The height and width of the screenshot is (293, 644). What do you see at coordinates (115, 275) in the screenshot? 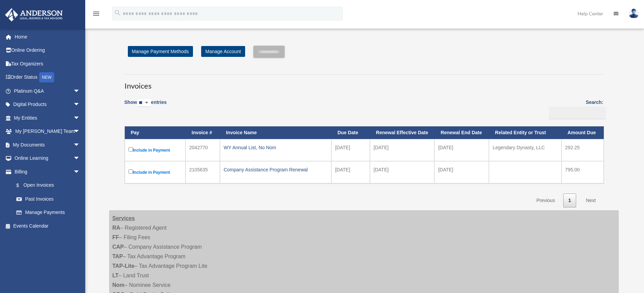
I see `strong: LT` at bounding box center [115, 275].